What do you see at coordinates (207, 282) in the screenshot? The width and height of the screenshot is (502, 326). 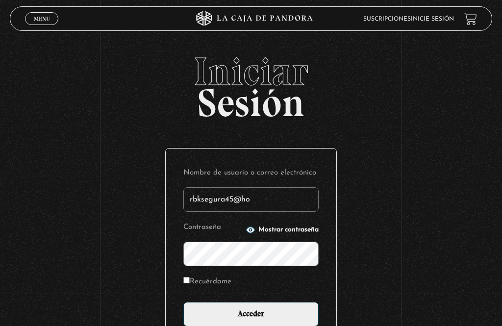 I see `label: Recuérdame` at bounding box center [207, 282].